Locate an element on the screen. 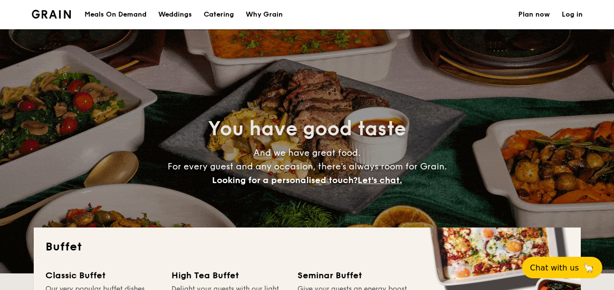 This screenshot has width=614, height=290. div: High Tea Buffet is located at coordinates (229, 276).